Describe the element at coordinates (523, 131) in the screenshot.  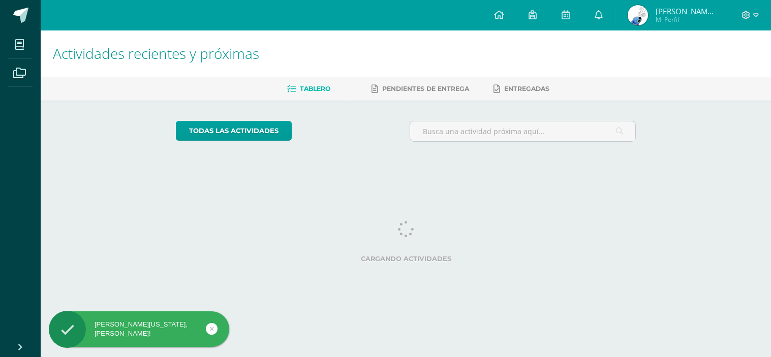
I see `input: Busca una actividad próxima aquí...` at that location.